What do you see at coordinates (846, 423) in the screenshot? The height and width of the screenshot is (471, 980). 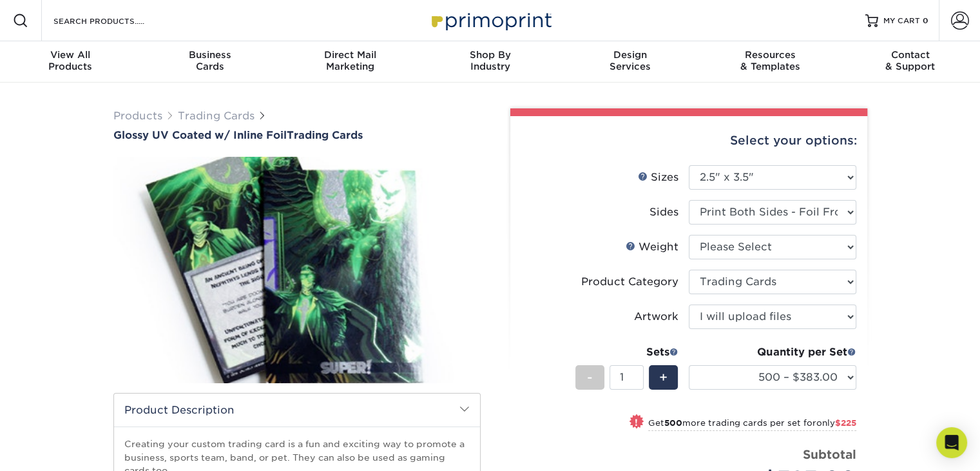 I see `span: $225` at bounding box center [846, 423].